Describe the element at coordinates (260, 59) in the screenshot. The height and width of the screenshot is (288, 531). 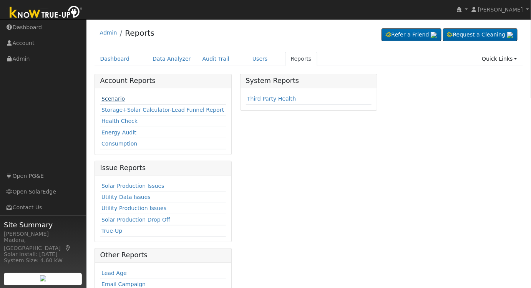
I see `a: Users` at that location.